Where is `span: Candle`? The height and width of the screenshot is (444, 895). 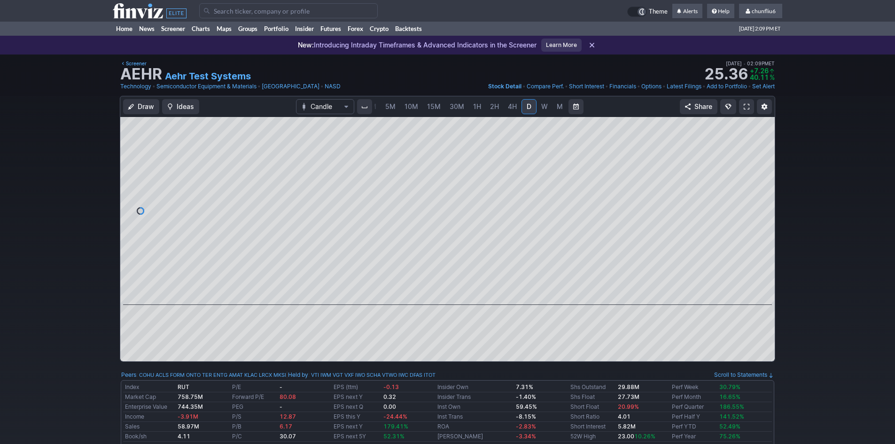 span: Candle is located at coordinates (325, 107).